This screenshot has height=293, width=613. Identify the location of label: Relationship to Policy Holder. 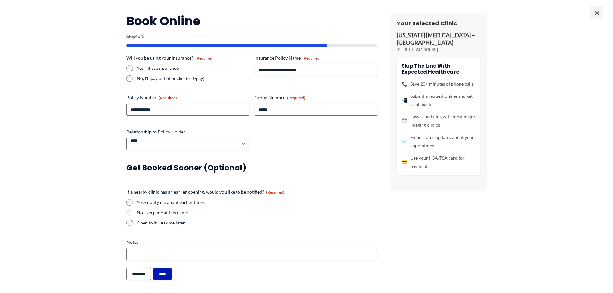
(188, 132).